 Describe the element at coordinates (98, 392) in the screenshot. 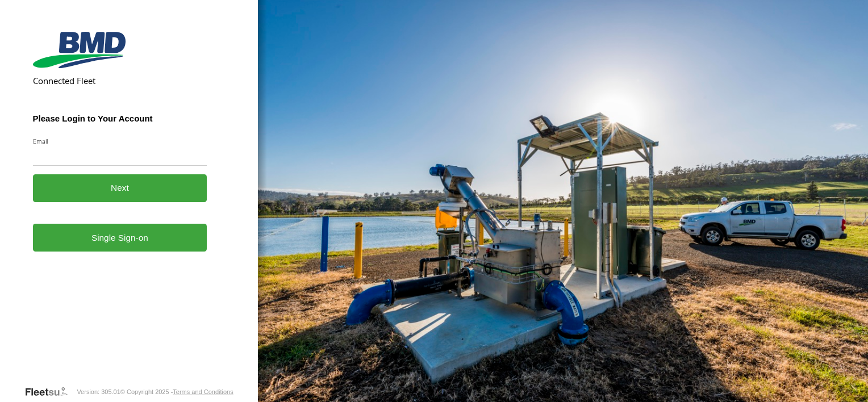

I see `div: Version: 305.01` at that location.